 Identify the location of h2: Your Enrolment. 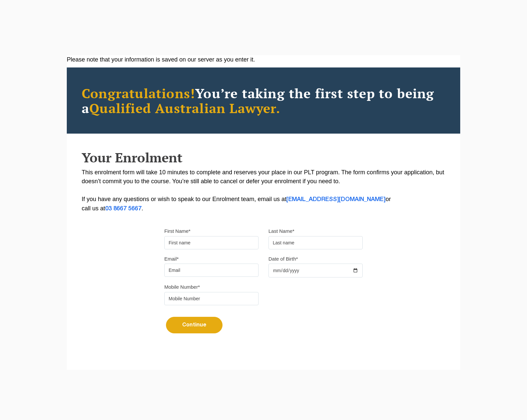
(264, 157).